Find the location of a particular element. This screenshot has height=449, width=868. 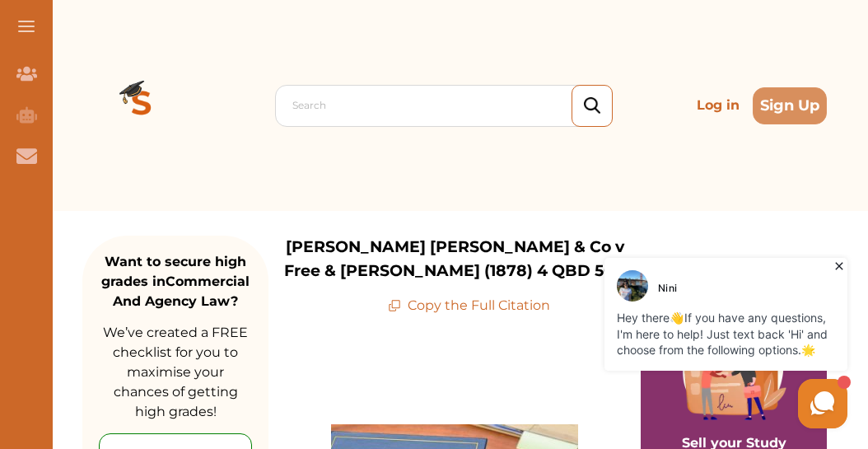

strong: Want to secure high grades in Commercial And Agency Law ? is located at coordinates (175, 281).